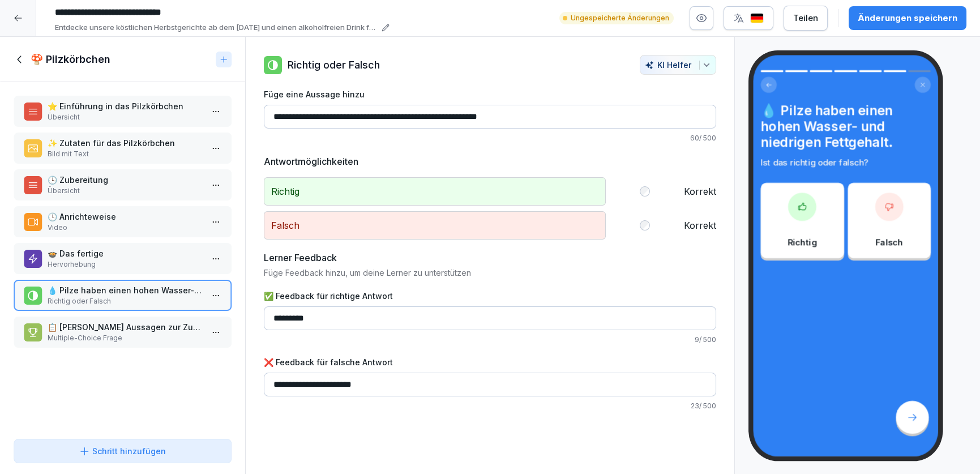  Describe the element at coordinates (678, 65) in the screenshot. I see `div: KI Helfer` at that location.